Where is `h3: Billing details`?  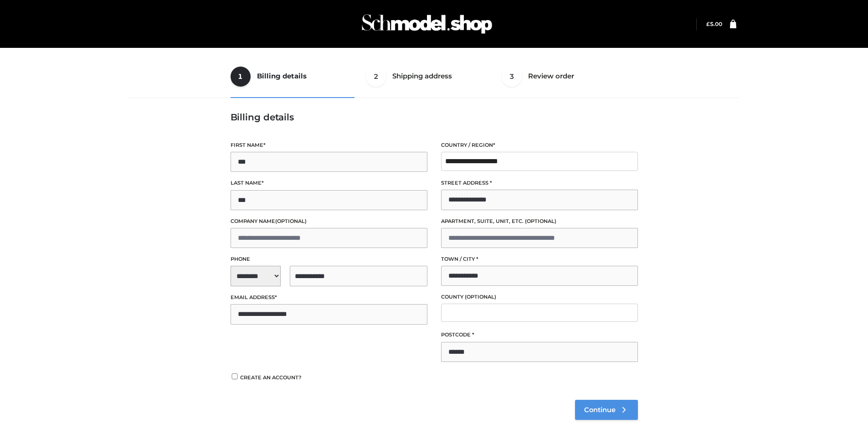 h3: Billing details is located at coordinates (434, 117).